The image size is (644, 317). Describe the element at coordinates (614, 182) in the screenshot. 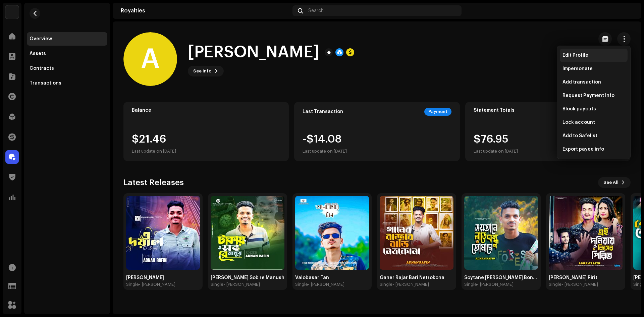

I see `button: See All` at that location.